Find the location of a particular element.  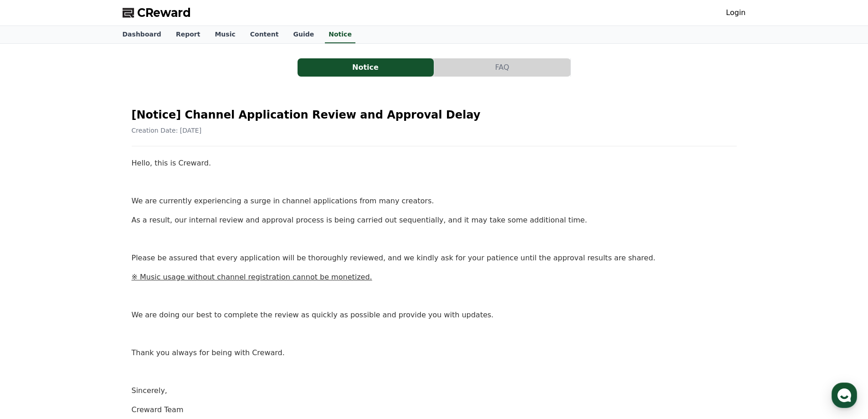

p: Sincerely, is located at coordinates (434, 391).